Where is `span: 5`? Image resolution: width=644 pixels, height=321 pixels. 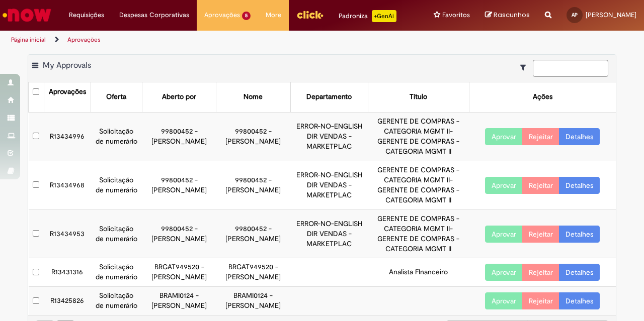 span: 5 is located at coordinates (246, 16).